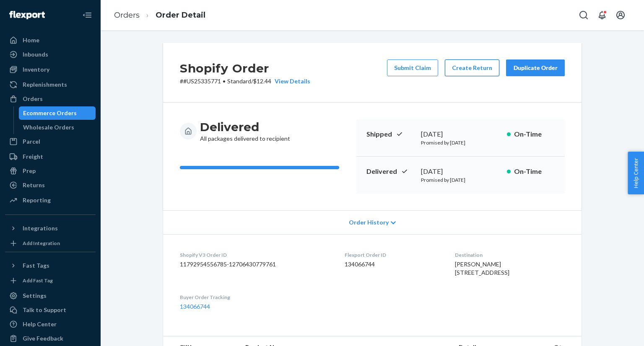  I want to click on div: Fast Tags, so click(36, 265).